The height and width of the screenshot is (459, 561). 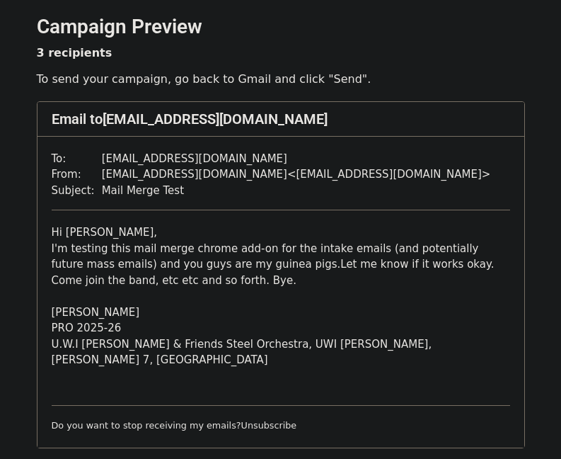 What do you see at coordinates (74, 52) in the screenshot?
I see `strong: 3 recipients` at bounding box center [74, 52].